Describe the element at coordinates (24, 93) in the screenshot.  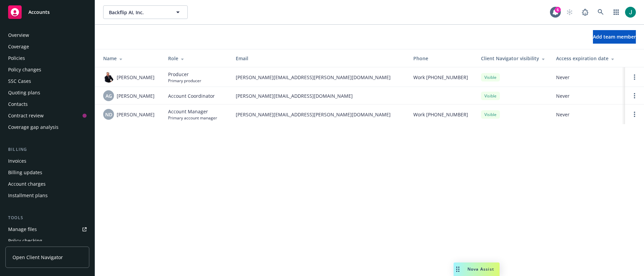
I see `div: Quoting plans` at that location.